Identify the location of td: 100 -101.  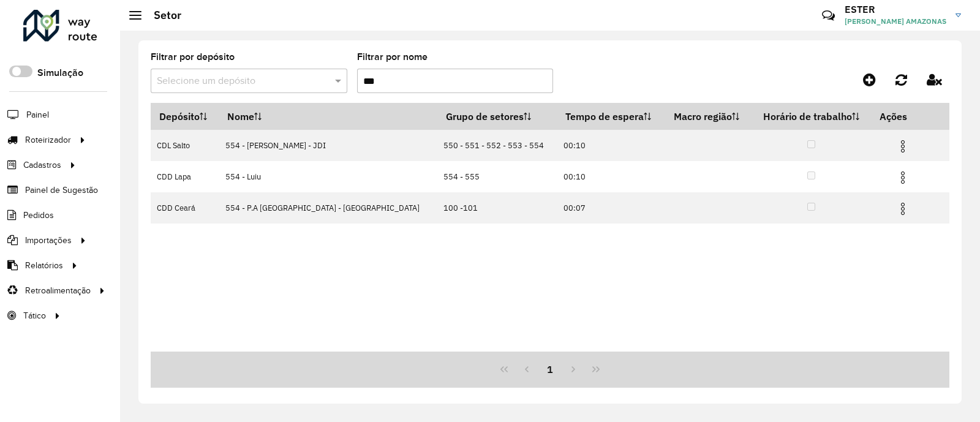
(496, 208).